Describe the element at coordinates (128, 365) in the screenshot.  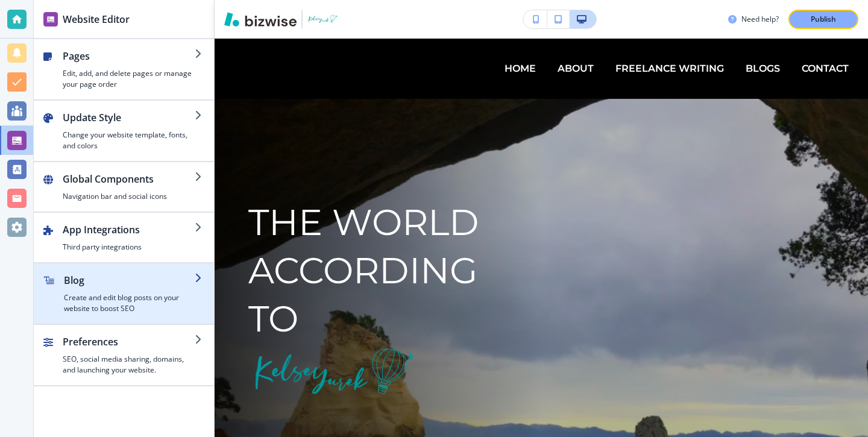
I see `h4: SEO, social media sharing, domains, and launching your website.` at that location.